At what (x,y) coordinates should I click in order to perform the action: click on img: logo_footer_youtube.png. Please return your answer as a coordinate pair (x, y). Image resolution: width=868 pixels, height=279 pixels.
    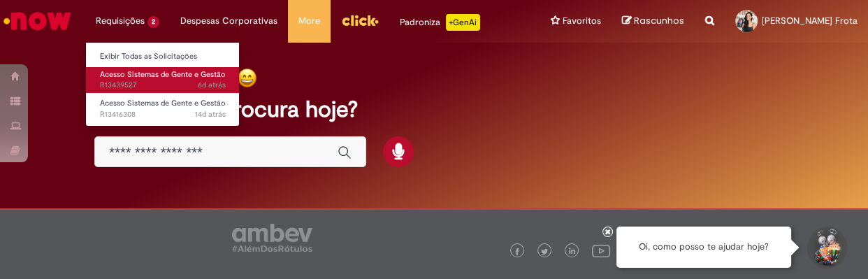
    Looking at the image, I should click on (601, 250).